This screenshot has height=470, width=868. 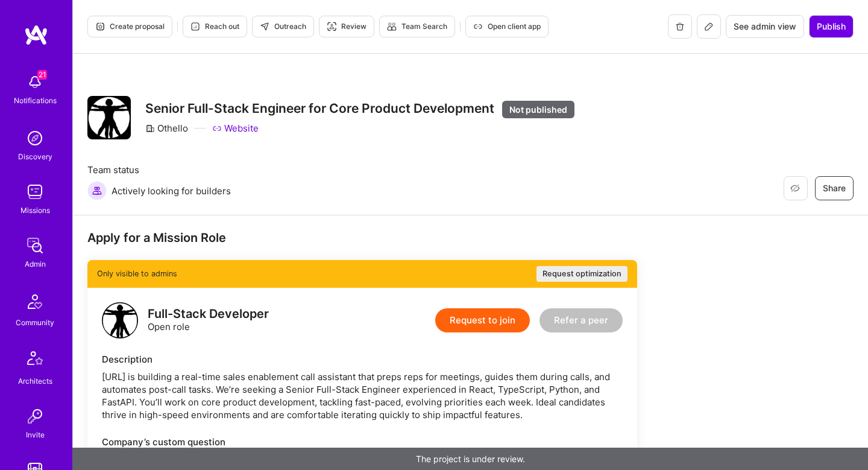 I want to click on div: Community, so click(x=35, y=322).